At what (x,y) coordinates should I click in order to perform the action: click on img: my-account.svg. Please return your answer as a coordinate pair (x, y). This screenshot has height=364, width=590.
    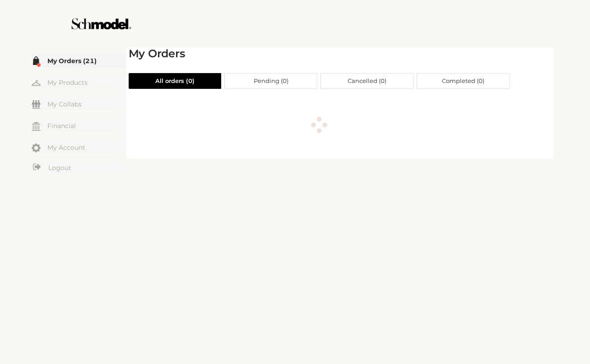
    Looking at the image, I should click on (36, 148).